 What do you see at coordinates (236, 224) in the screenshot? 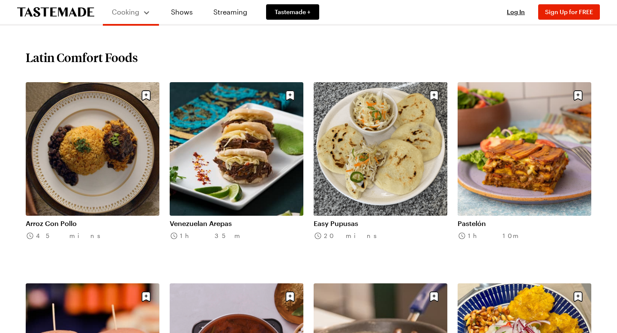
I see `a: Venezuelan Arepas` at bounding box center [236, 224].